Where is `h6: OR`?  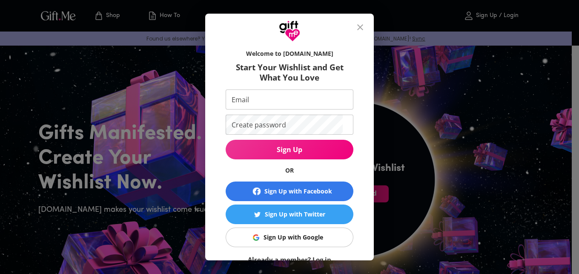 h6: OR is located at coordinates (290, 170).